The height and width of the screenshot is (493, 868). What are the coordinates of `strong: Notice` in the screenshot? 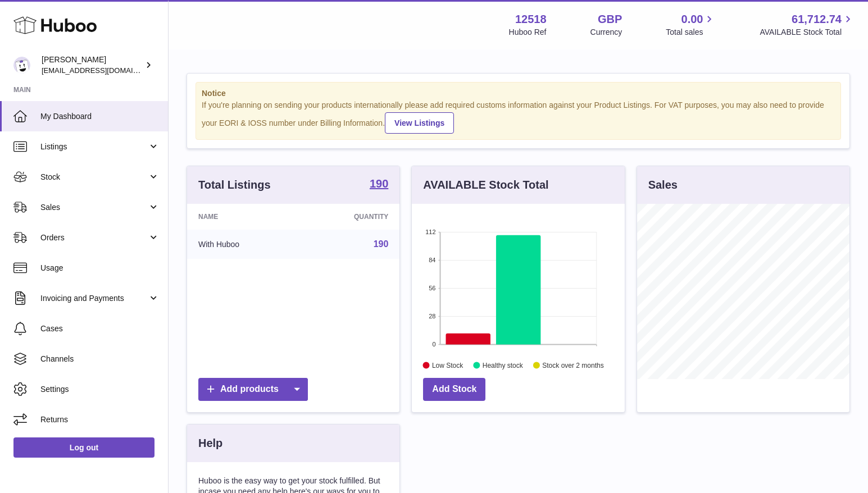 It's located at (518, 93).